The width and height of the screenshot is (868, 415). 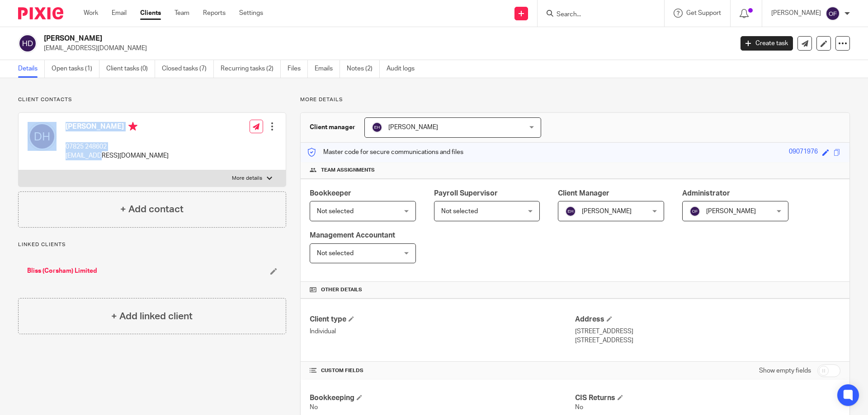 I want to click on a: Details, so click(x=31, y=69).